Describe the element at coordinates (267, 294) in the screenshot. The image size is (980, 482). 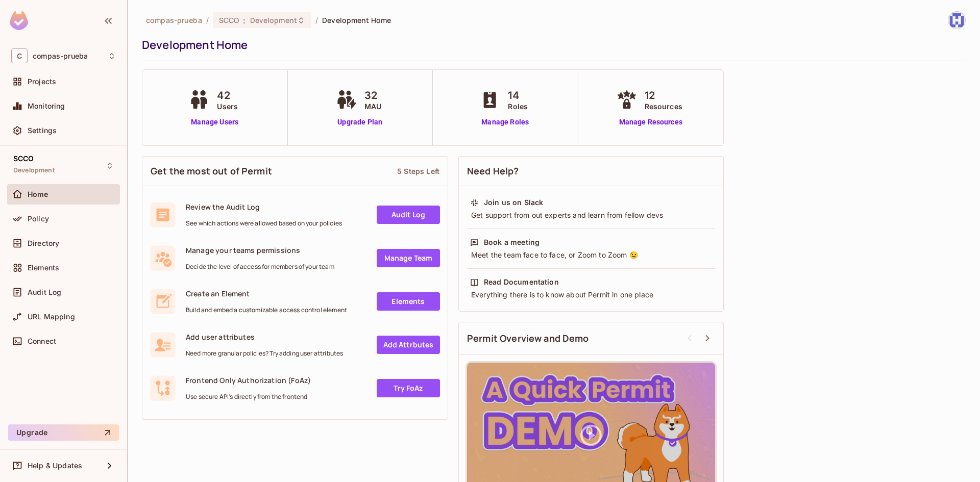
I see `span: Create an Element` at that location.